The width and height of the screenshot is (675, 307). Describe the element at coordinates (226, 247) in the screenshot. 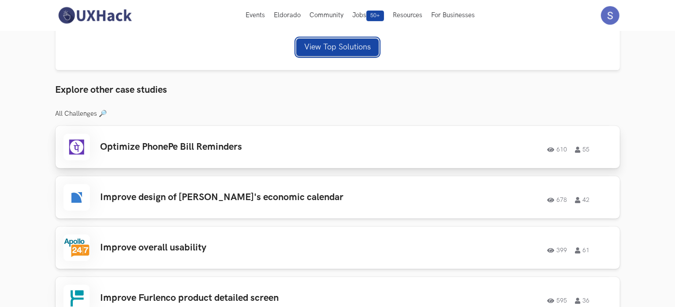

I see `h3: Improve overall usability` at that location.